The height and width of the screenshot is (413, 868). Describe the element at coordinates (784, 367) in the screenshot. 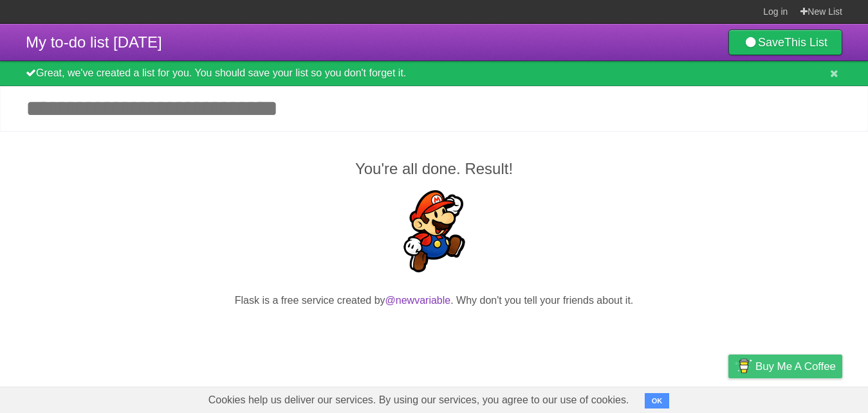

I see `a: Buy me a coffee` at that location.